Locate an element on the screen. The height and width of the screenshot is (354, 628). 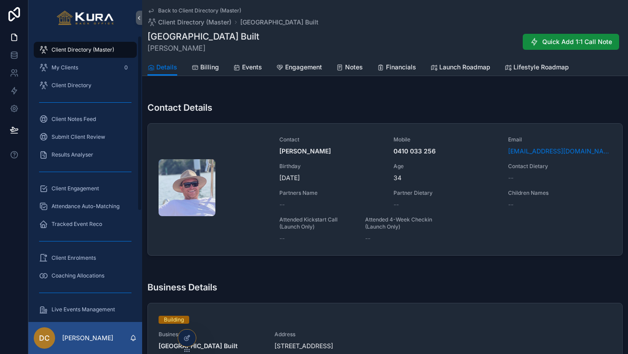
span: Submit Client Review is located at coordinates (78, 137).